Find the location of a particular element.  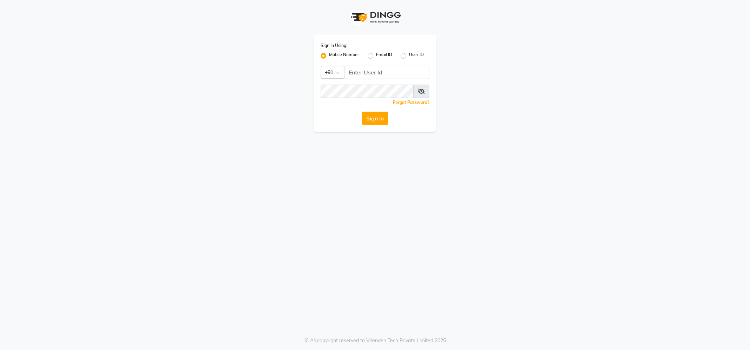

button: Sign In is located at coordinates (375, 118).